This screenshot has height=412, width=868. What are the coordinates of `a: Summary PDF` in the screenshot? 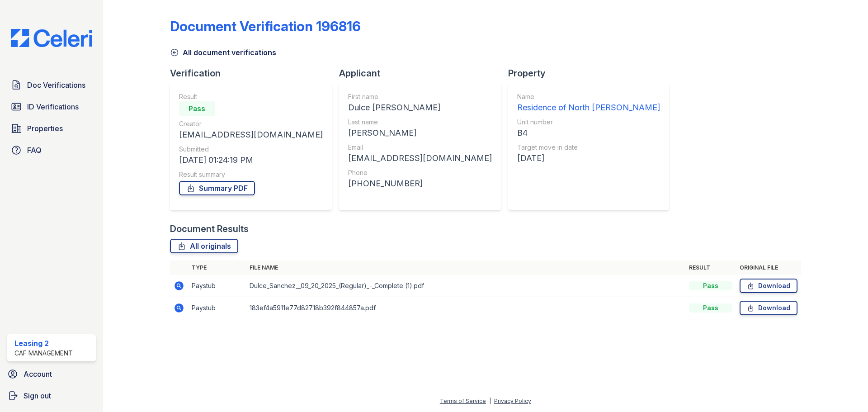 It's located at (217, 188).